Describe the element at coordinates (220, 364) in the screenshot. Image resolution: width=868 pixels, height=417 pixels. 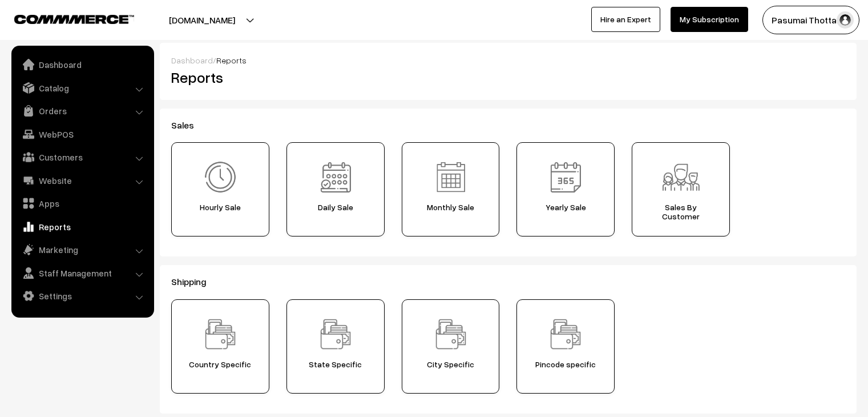
I see `span: Country Specific` at that location.